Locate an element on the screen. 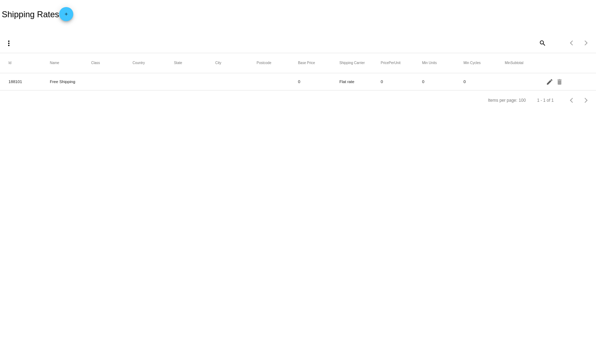 The width and height of the screenshot is (596, 364). mat-icon: search is located at coordinates (542, 43).